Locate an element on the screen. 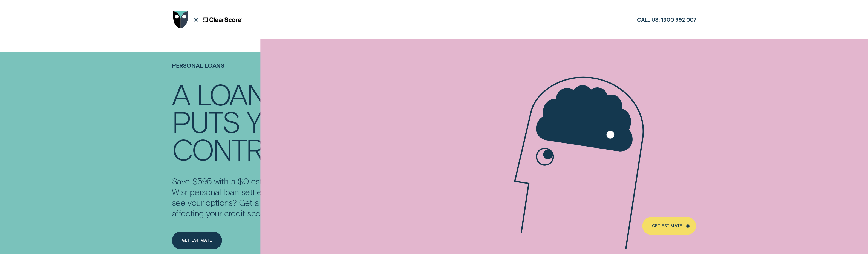 This screenshot has width=868, height=254. div: LOAN is located at coordinates (231, 94).